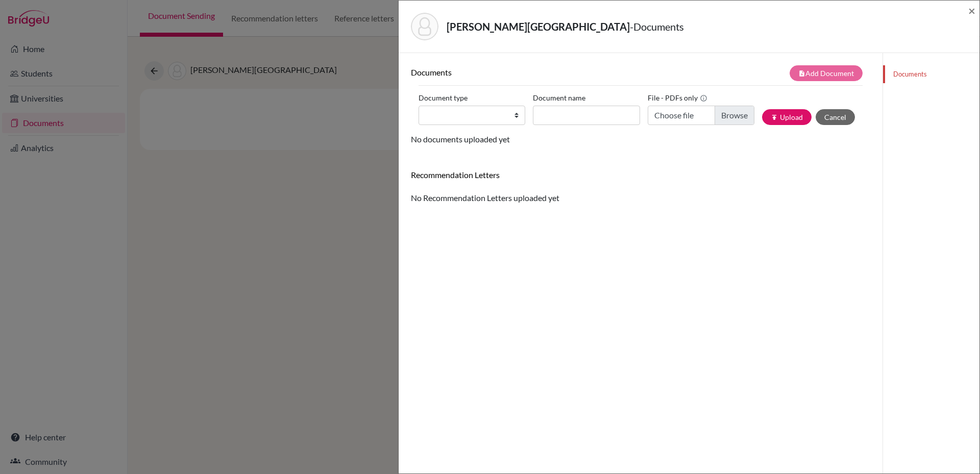 The height and width of the screenshot is (474, 980). What do you see at coordinates (835, 117) in the screenshot?
I see `button: Cancel` at bounding box center [835, 117].